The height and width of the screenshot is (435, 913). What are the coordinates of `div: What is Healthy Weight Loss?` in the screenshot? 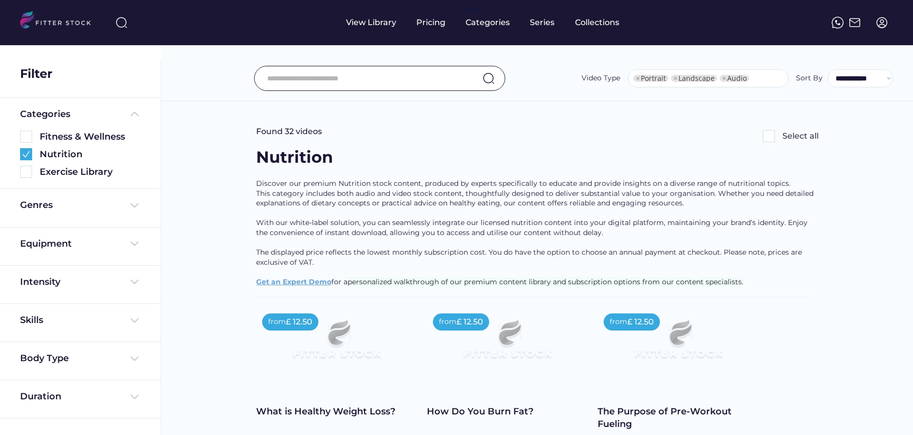 It's located at (336, 411).